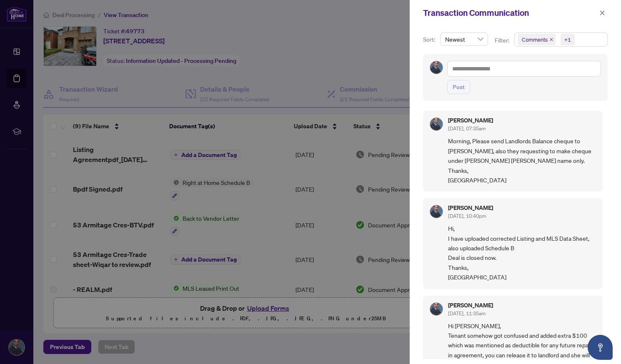 The image size is (621, 364). What do you see at coordinates (430, 39) in the screenshot?
I see `p: Sort:` at bounding box center [430, 39].